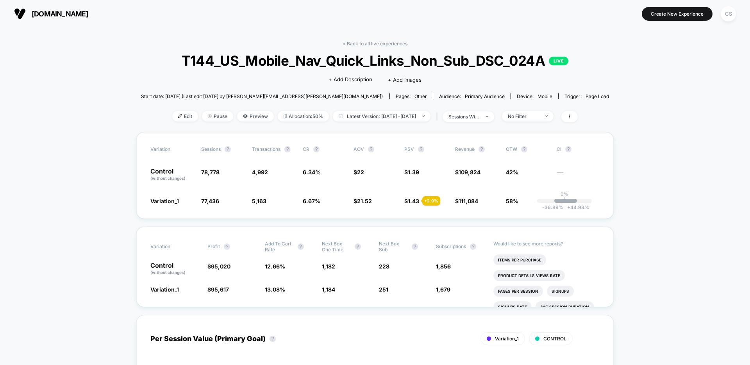 Image resolution: width=750 pixels, height=365 pixels. I want to click on span: + Add Images, so click(405, 80).